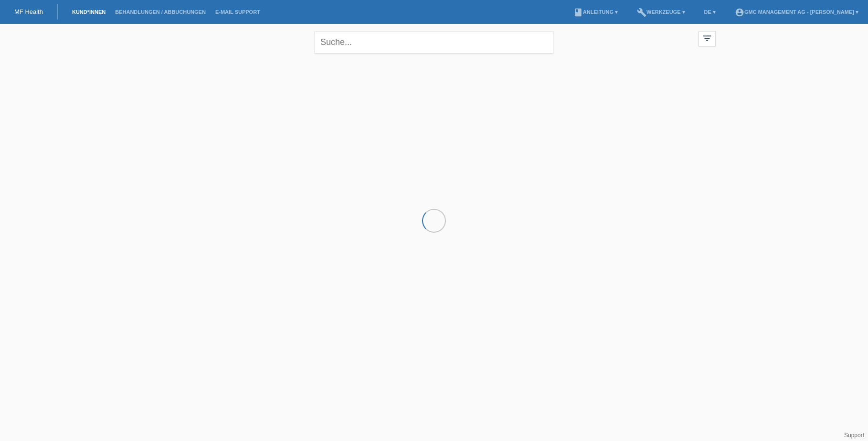 The image size is (868, 441). I want to click on a: bookAnleitung ▾, so click(595, 12).